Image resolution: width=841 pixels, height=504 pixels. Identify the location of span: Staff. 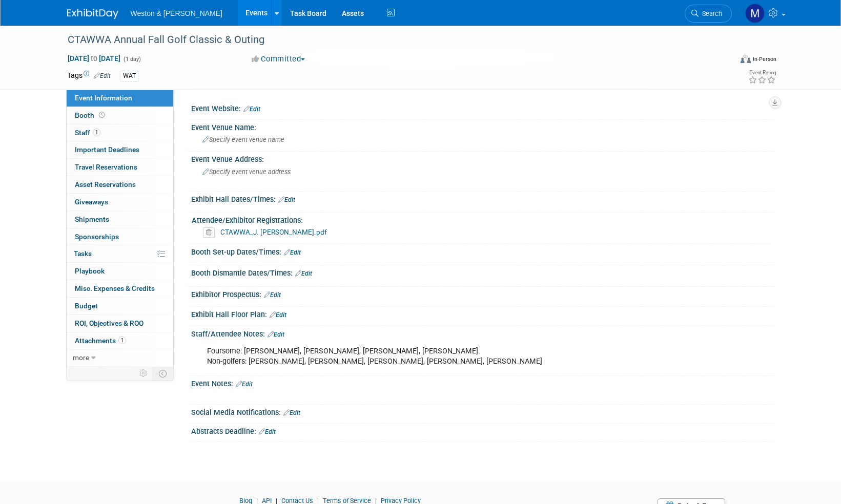
(87, 133).